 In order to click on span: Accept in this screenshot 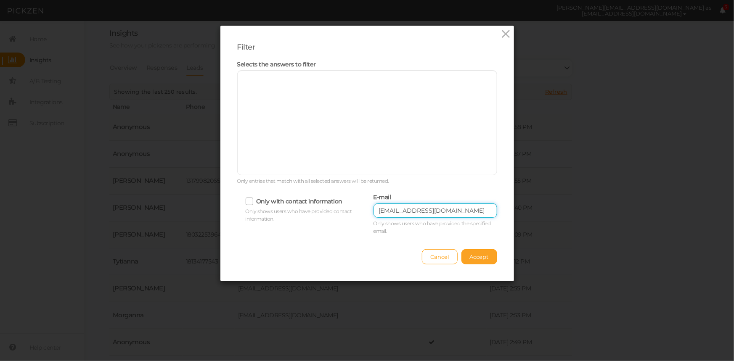, I will do `click(479, 257)`.